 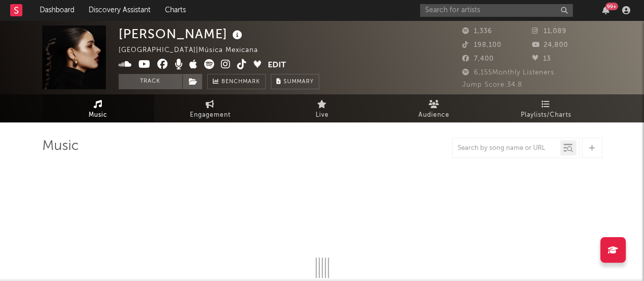 I want to click on a: Benchmark, so click(x=236, y=82).